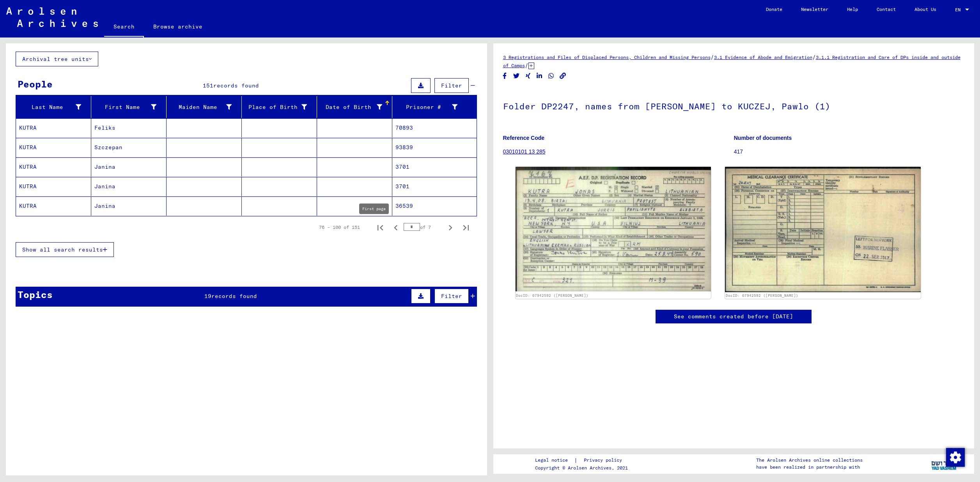 Image resolution: width=980 pixels, height=482 pixels. I want to click on button: Copy link, so click(563, 76).